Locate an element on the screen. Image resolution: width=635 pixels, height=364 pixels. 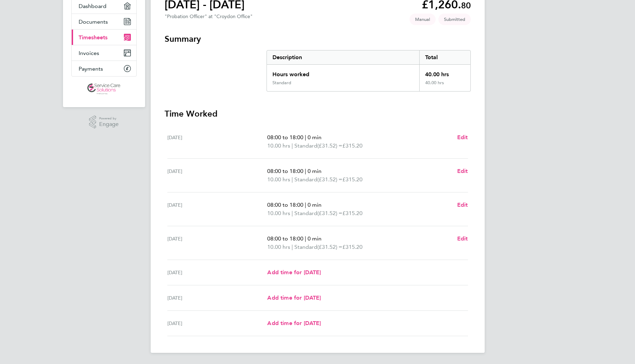
div: Summary is located at coordinates (368, 71).